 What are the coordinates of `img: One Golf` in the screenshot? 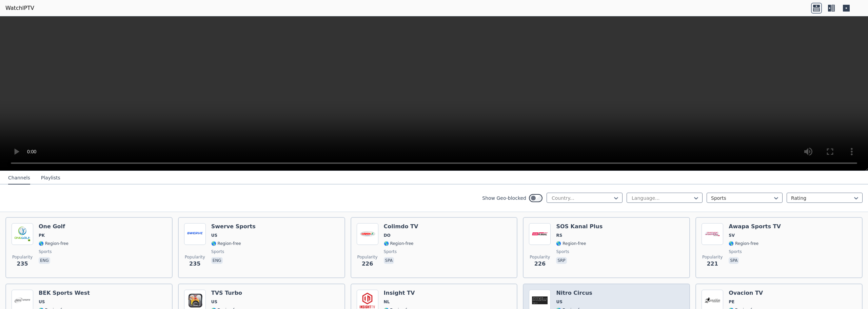 It's located at (22, 234).